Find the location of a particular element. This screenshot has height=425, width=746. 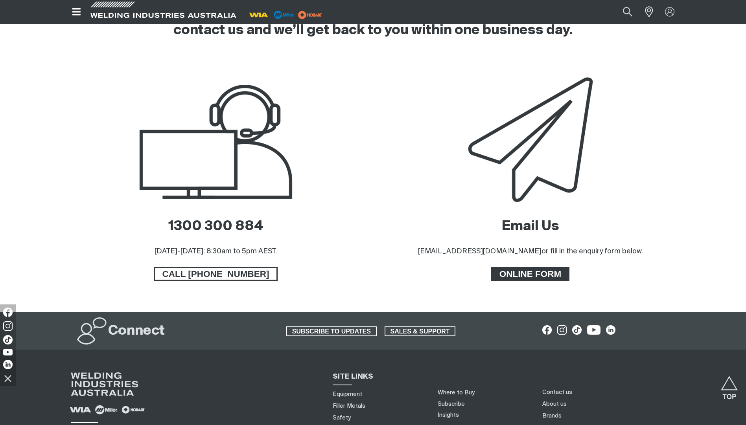

a: miller is located at coordinates (310, 15).